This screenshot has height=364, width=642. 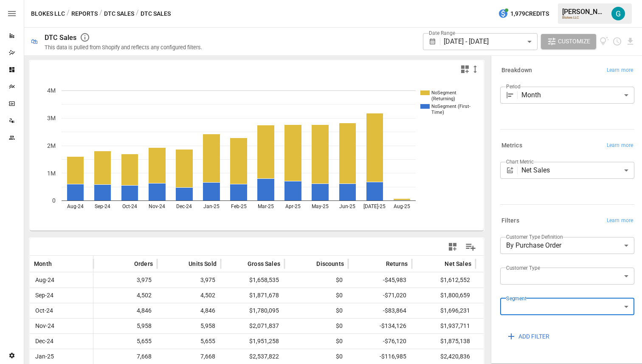 I want to click on span: 4,846, so click(x=144, y=310).